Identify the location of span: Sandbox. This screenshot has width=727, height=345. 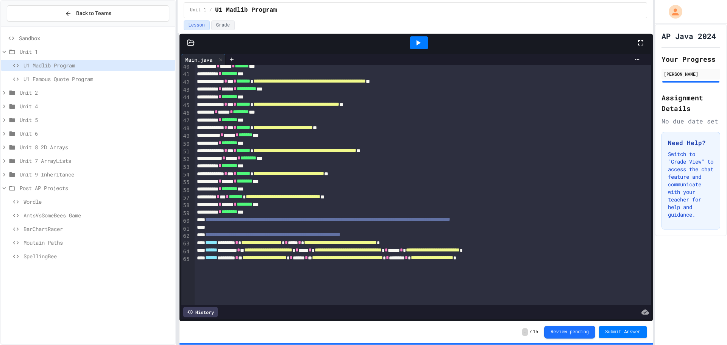
(95, 38).